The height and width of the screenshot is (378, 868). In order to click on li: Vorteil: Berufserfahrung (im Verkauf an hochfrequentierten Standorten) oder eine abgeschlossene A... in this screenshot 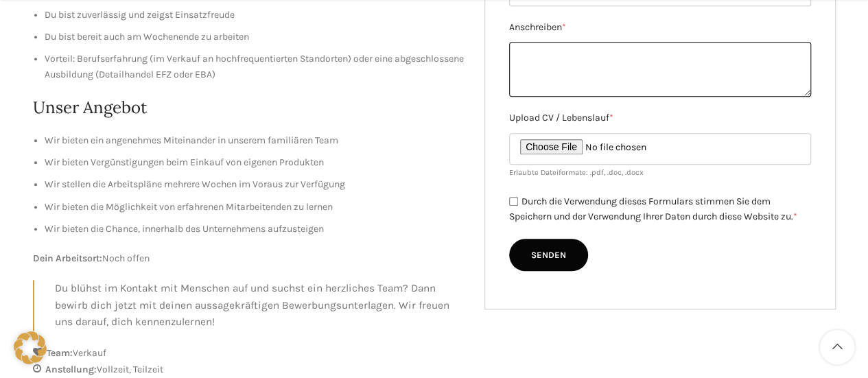, I will do `click(254, 67)`.